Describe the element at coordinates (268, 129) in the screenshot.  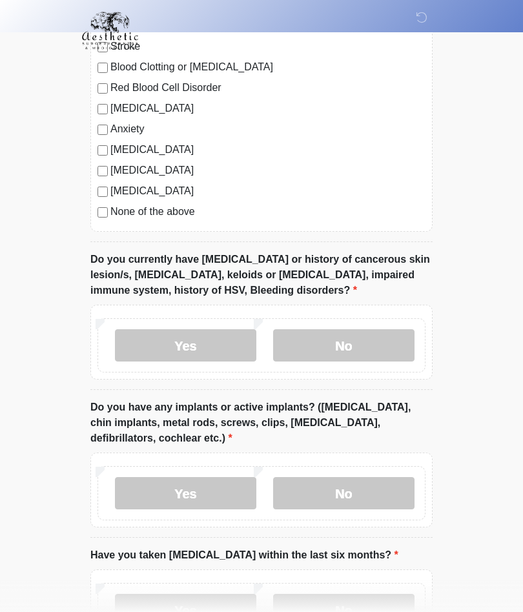
I see `label: Anxiety` at that location.